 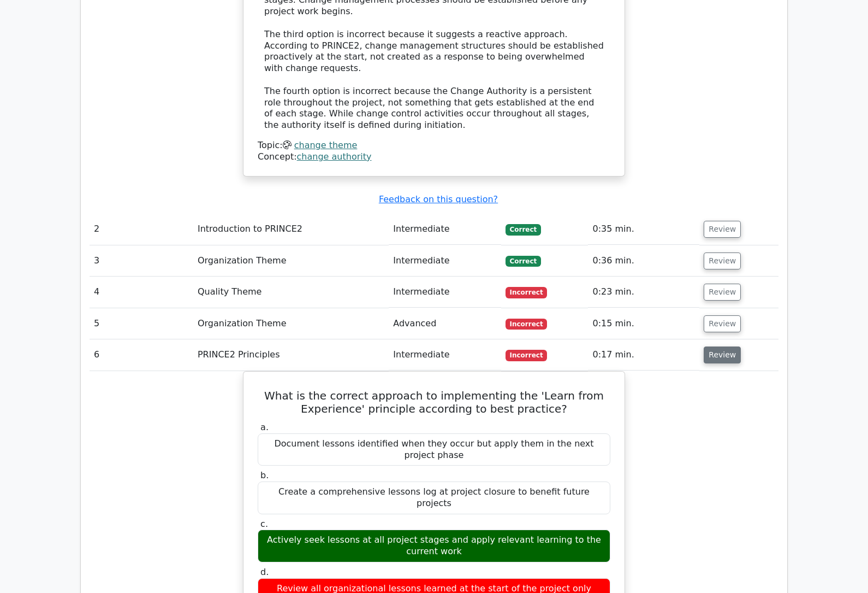 What do you see at coordinates (141, 324) in the screenshot?
I see `td: 5` at bounding box center [141, 324].